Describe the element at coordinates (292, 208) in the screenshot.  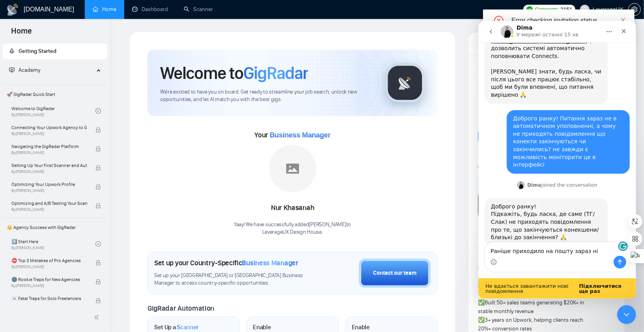
I see `div: Nur Khasanah` at that location.